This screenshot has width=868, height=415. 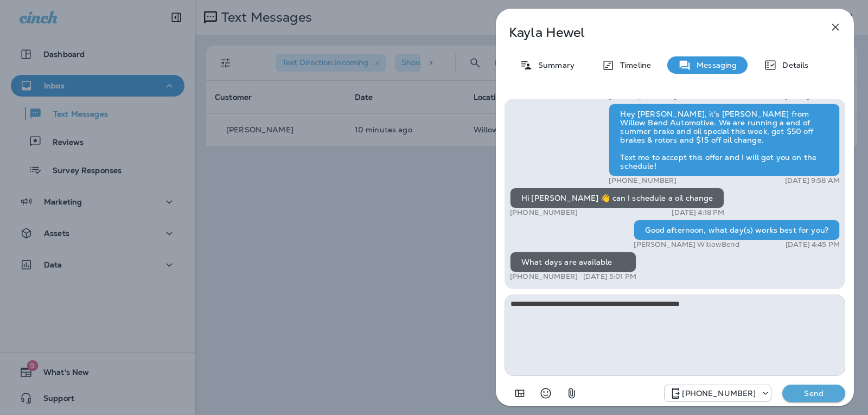 What do you see at coordinates (633, 65) in the screenshot?
I see `p: Timeline` at bounding box center [633, 65].